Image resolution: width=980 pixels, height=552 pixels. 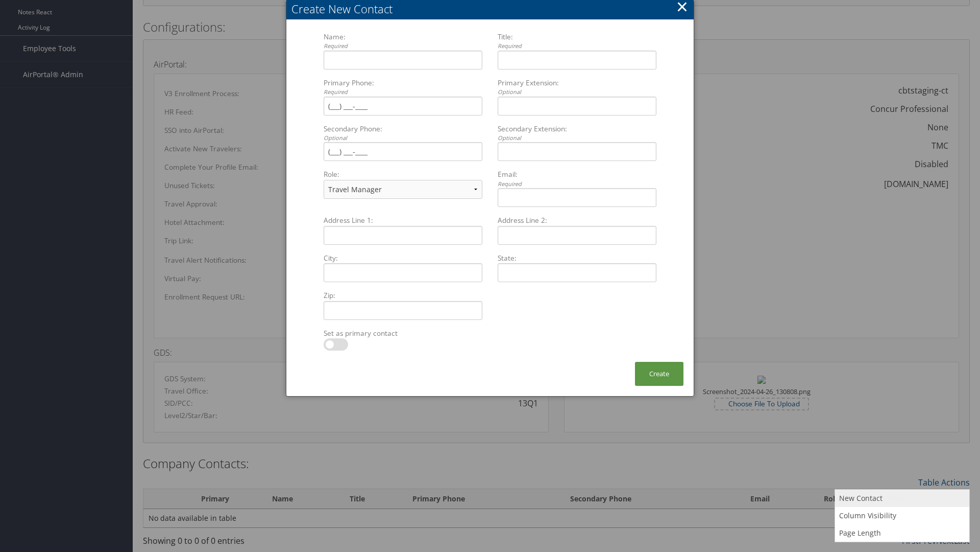 I want to click on input: Primary Extension:Optional, so click(x=577, y=106).